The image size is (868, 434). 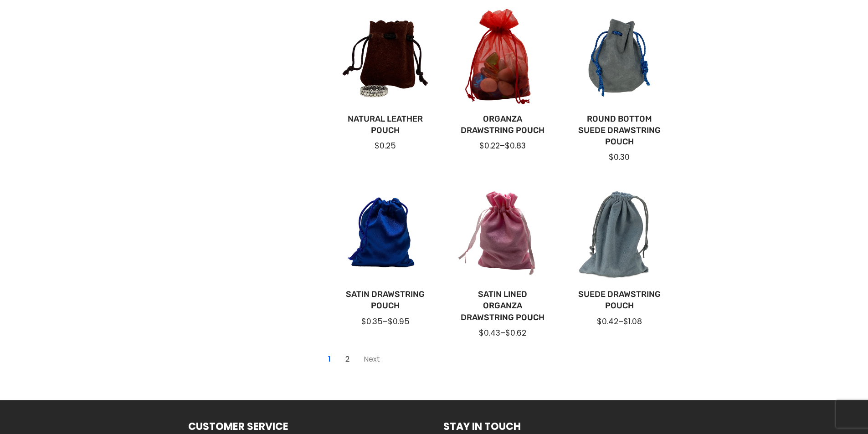 I want to click on a: Organza Drawstring Pouch, so click(x=502, y=125).